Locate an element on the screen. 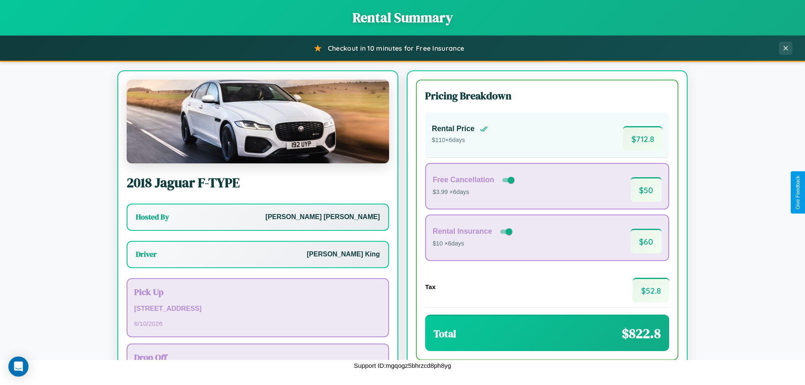 The width and height of the screenshot is (805, 385). span: $ 52.8 is located at coordinates (651, 290).